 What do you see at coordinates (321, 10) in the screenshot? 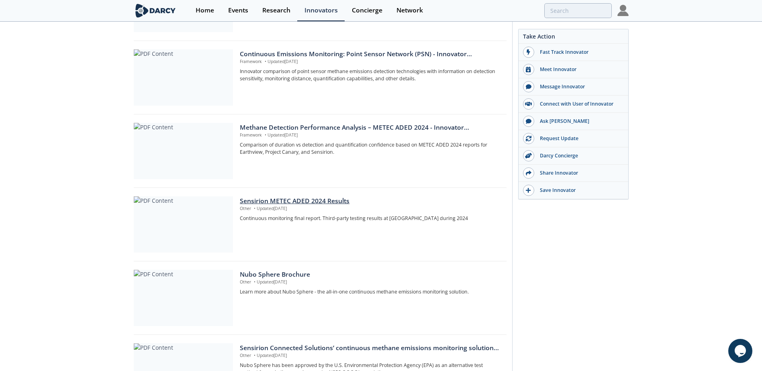
I see `div: Innovators` at bounding box center [321, 10].